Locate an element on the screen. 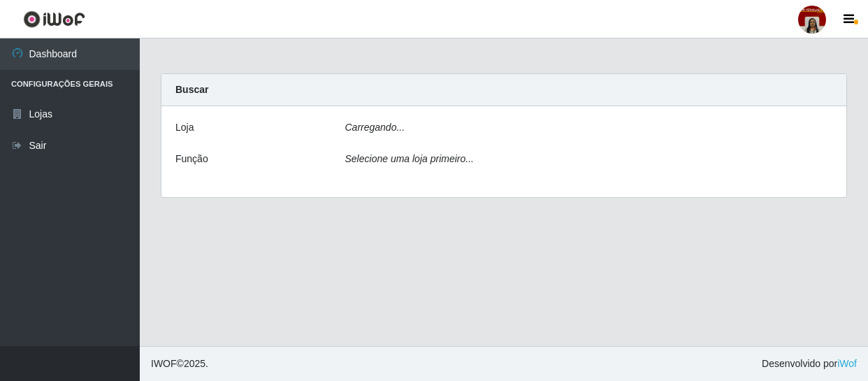 Image resolution: width=868 pixels, height=381 pixels. strong: Buscar is located at coordinates (192, 90).